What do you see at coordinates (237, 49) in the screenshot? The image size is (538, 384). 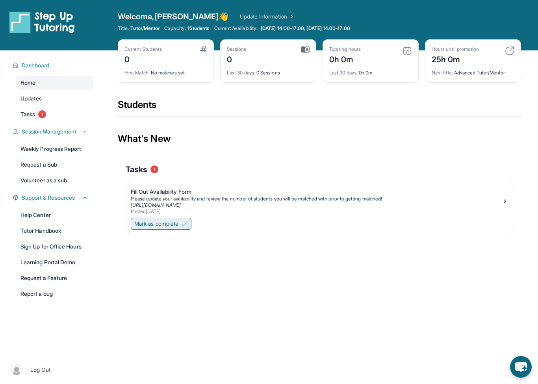 I see `div: Sessions` at bounding box center [237, 49].